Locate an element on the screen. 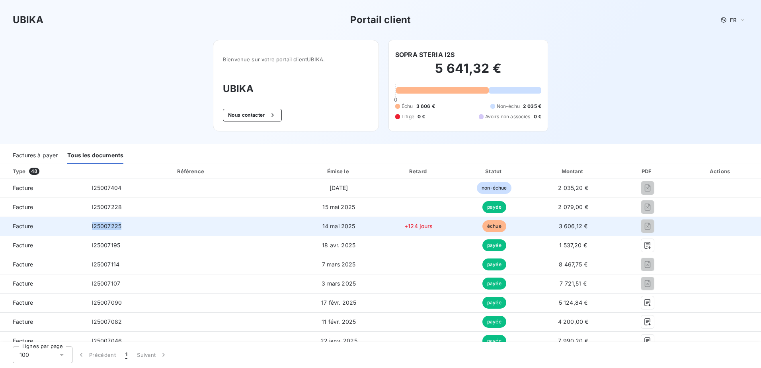  span: I25007228 is located at coordinates (107, 206).